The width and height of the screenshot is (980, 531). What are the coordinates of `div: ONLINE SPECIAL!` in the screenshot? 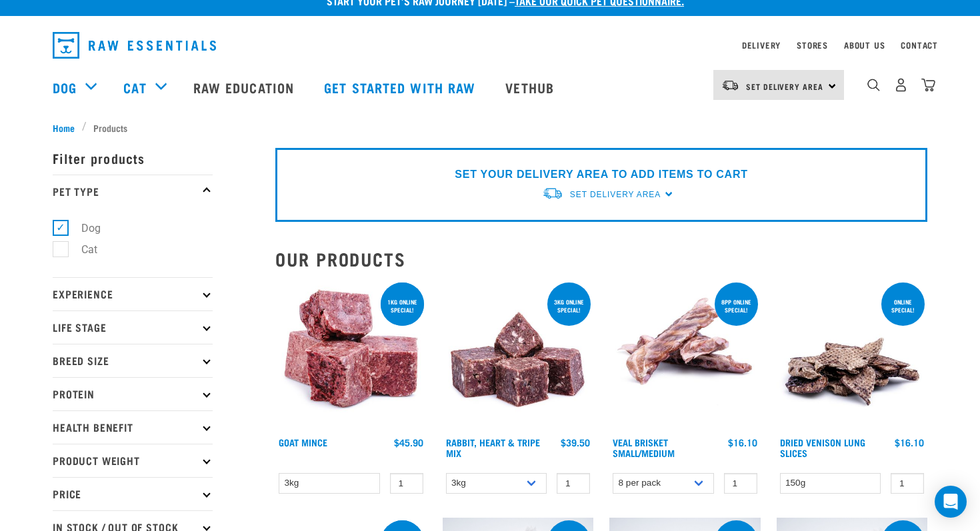 It's located at (902, 306).